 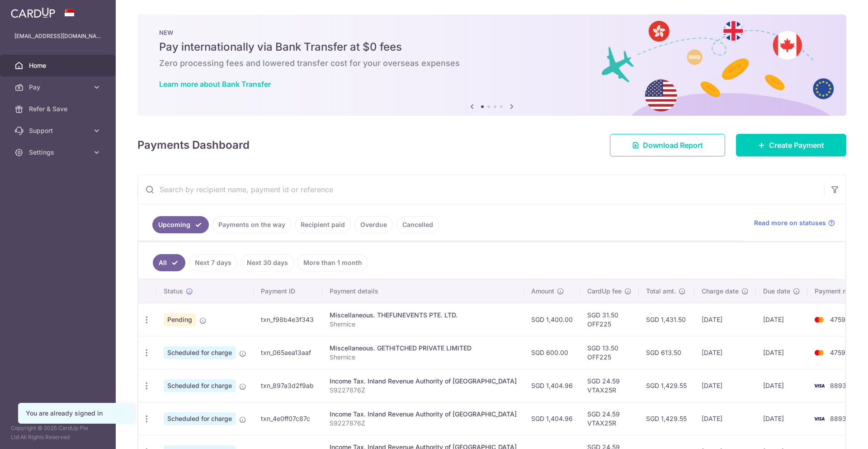 I want to click on td: txn_897a3d2f9ab, so click(x=288, y=385).